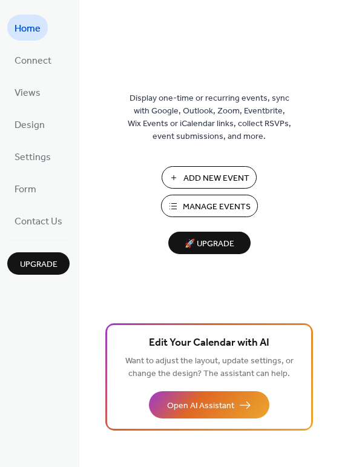  What do you see at coordinates (217, 207) in the screenshot?
I see `span: Manage Events` at bounding box center [217, 207].